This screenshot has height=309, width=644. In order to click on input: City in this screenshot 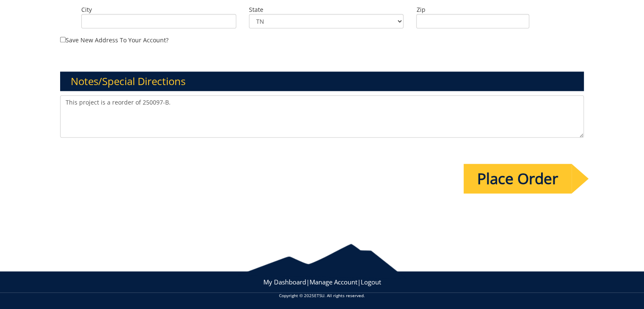, I will do `click(159, 21)`.